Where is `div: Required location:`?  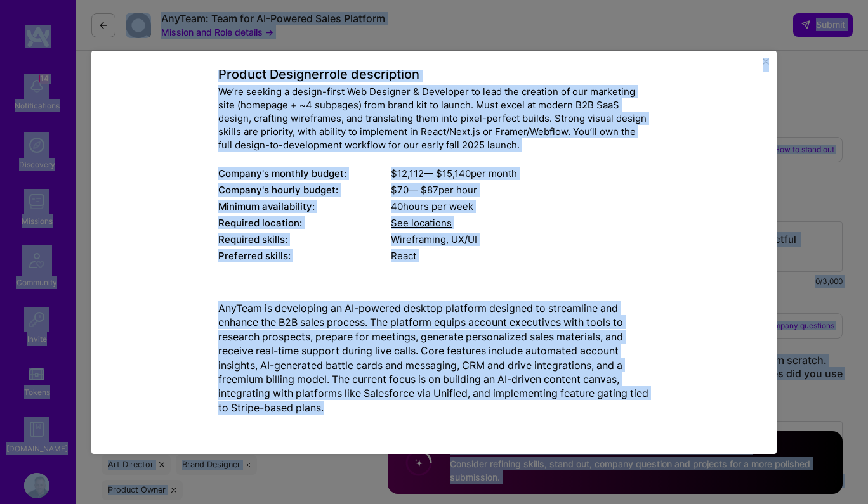
div: Required location: is located at coordinates (305, 223).